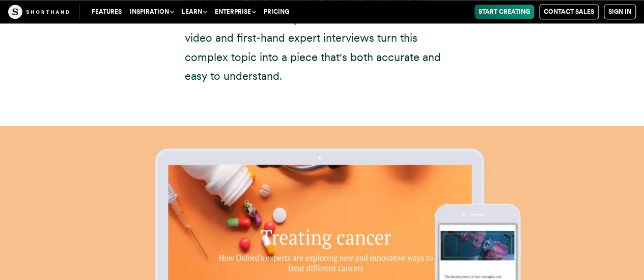 The image size is (644, 280). I want to click on a: Features, so click(106, 11).